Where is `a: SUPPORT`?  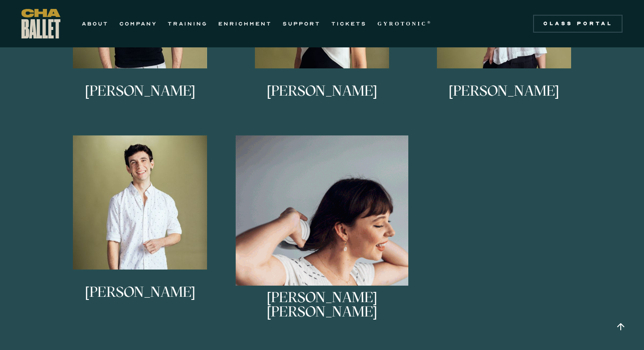 a: SUPPORT is located at coordinates (301, 24).